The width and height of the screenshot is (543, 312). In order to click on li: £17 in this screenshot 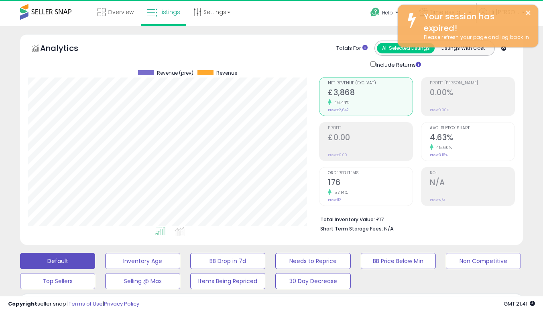, I will do `click(414, 219)`.